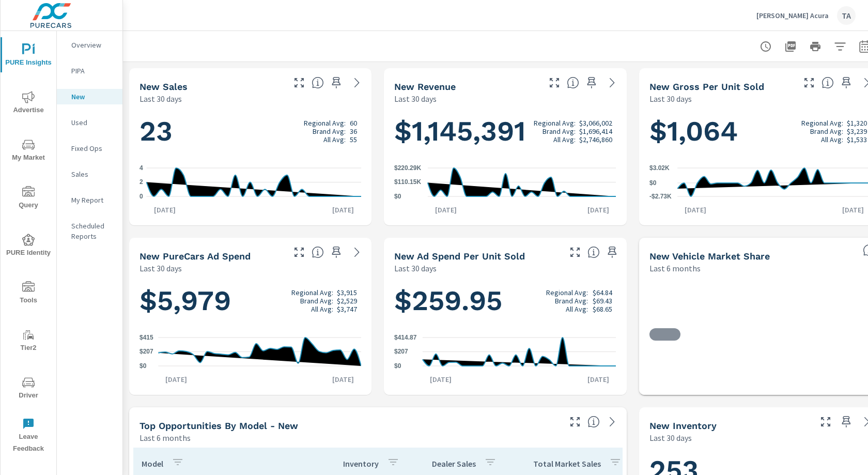 The width and height of the screenshot is (868, 475). Describe the element at coordinates (141, 183) in the screenshot. I see `text: 2` at that location.